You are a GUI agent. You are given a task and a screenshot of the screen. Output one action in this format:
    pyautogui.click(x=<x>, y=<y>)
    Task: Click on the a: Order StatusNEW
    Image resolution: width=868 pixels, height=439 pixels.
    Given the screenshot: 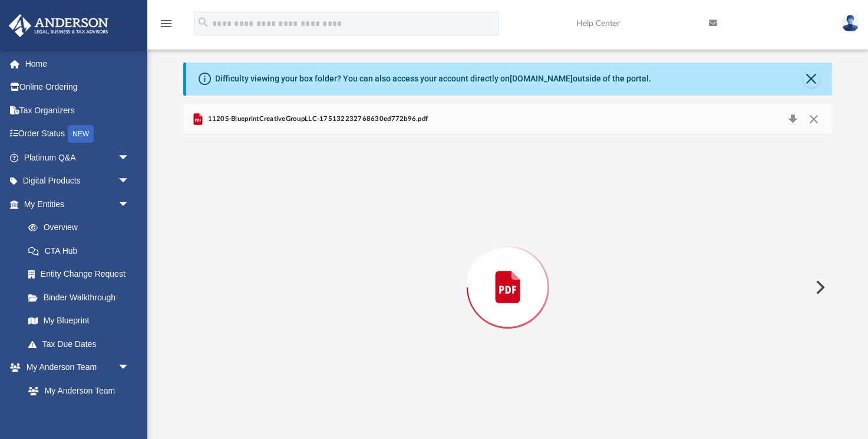 What is the action you would take?
    pyautogui.click(x=77, y=134)
    